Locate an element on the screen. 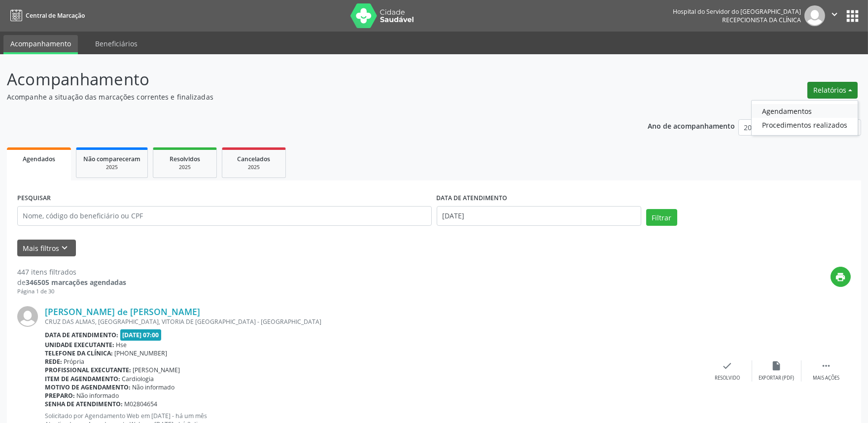 This screenshot has width=868, height=423. input: Selecione um intervalo is located at coordinates (539, 216).